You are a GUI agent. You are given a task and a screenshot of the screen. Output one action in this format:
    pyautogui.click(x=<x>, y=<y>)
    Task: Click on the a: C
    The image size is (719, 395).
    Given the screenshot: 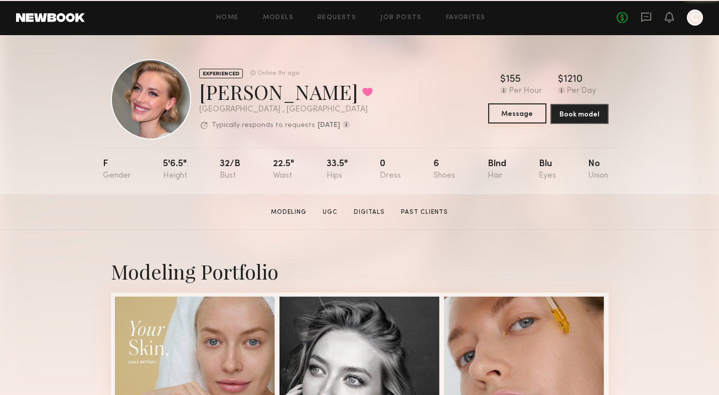 What is the action you would take?
    pyautogui.click(x=695, y=18)
    